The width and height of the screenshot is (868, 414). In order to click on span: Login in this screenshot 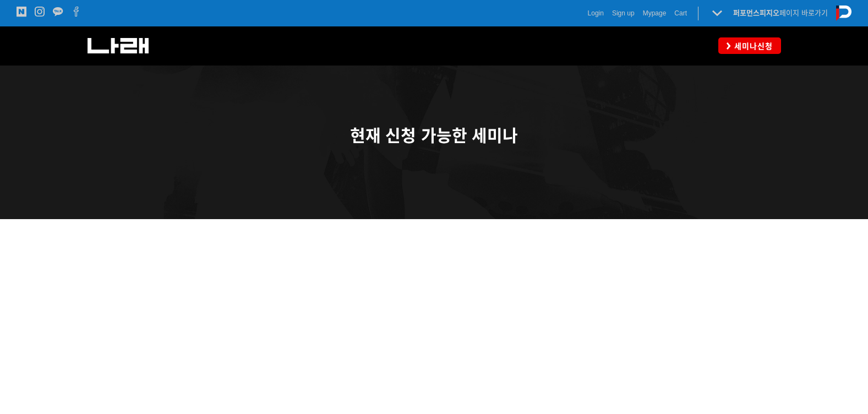, I will do `click(595, 13)`.